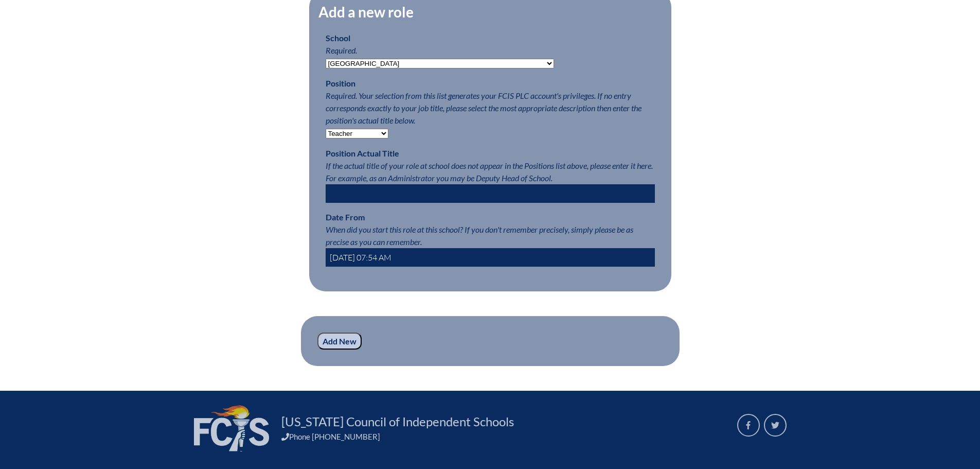 This screenshot has width=980, height=469. Describe the element at coordinates (232, 428) in the screenshot. I see `img: FCIS_logo_white` at that location.